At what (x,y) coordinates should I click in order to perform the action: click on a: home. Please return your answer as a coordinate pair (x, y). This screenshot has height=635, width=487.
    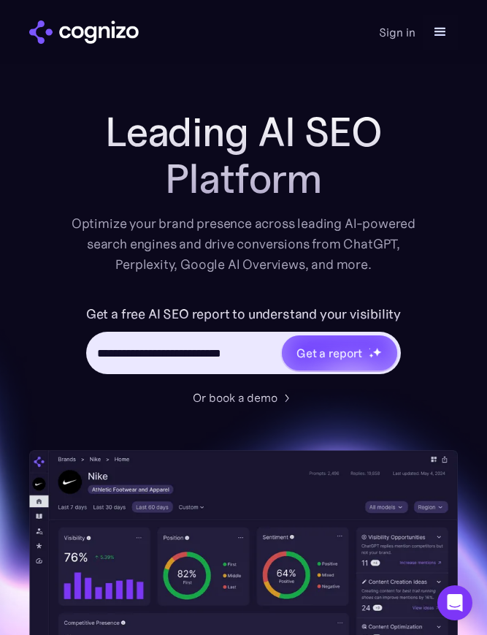
    Looking at the image, I should click on (84, 32).